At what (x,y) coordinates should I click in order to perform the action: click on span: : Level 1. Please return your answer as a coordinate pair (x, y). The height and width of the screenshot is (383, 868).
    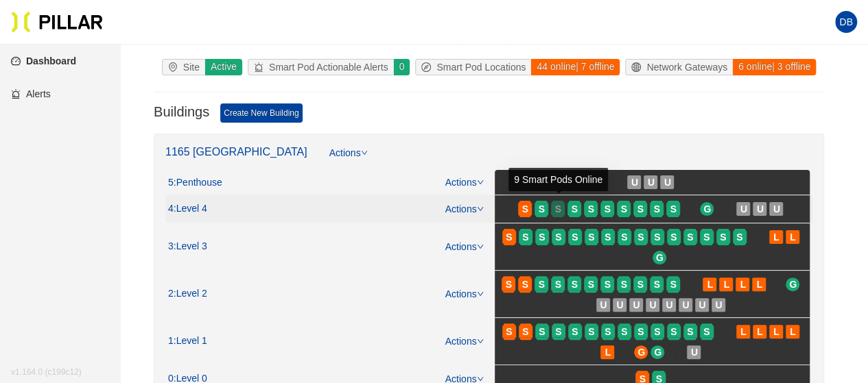
    Looking at the image, I should click on (190, 341).